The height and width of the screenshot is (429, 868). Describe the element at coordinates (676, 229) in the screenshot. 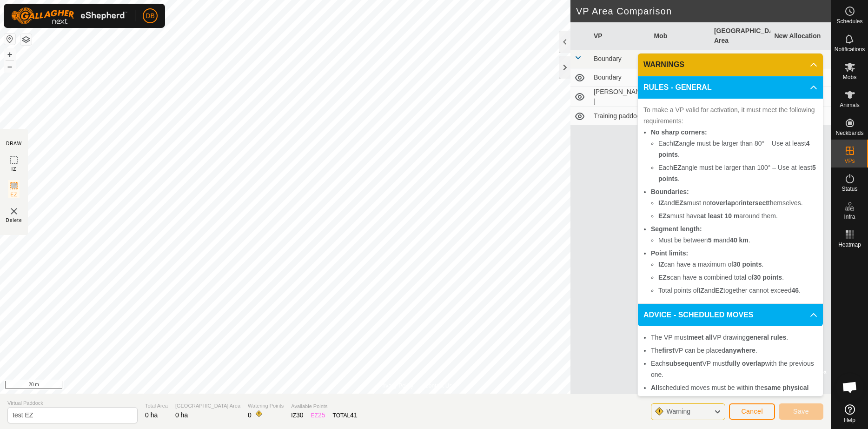

I see `b: Segment length:` at that location.